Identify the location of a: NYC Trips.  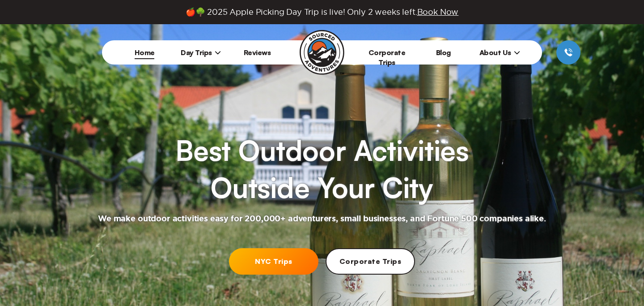
(274, 261).